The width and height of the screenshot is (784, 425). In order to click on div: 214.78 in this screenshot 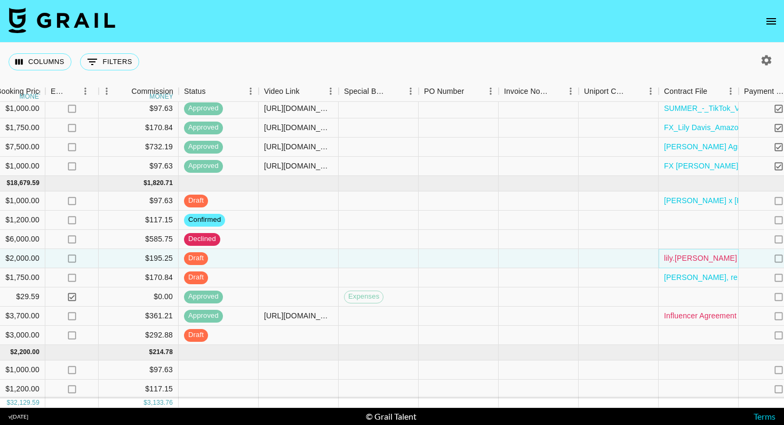, I will do `click(163, 352)`.